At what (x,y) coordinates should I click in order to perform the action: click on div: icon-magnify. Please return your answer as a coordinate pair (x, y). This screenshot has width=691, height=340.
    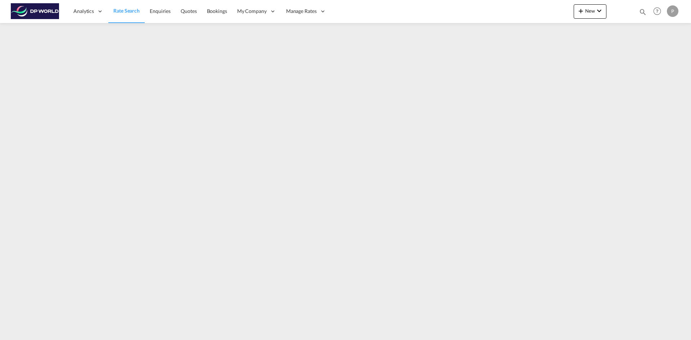
    Looking at the image, I should click on (643, 13).